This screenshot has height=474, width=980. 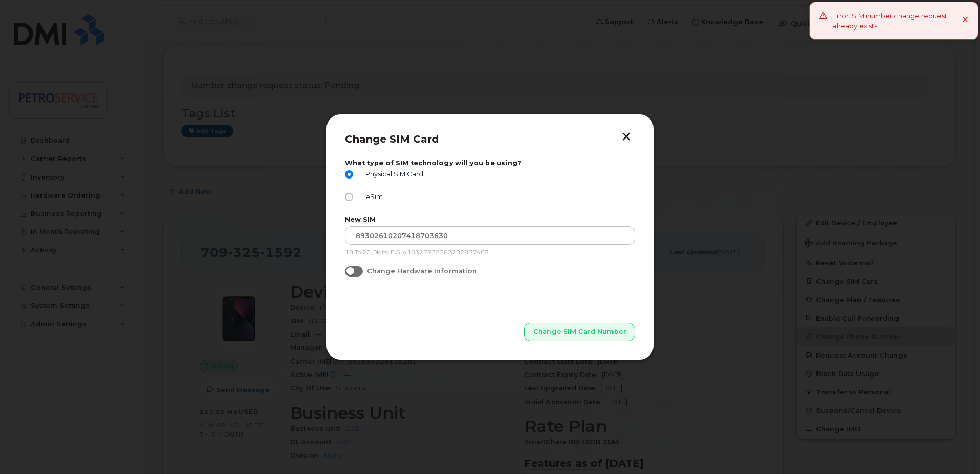 What do you see at coordinates (897, 21) in the screenshot?
I see `div: Error: SIM number change request already exists` at bounding box center [897, 21].